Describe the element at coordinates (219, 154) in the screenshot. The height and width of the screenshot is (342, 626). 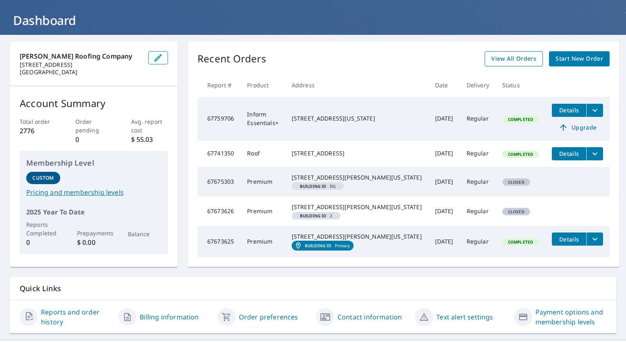
I see `td: 67741350` at that location.